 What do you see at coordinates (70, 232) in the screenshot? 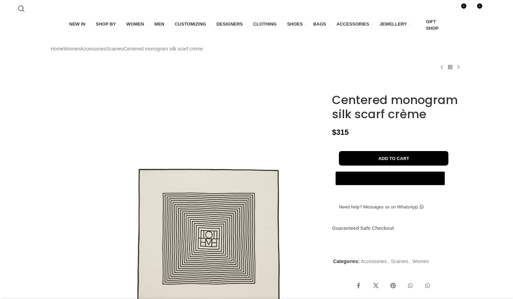
I see `img: Toteme dresses` at bounding box center [70, 232].